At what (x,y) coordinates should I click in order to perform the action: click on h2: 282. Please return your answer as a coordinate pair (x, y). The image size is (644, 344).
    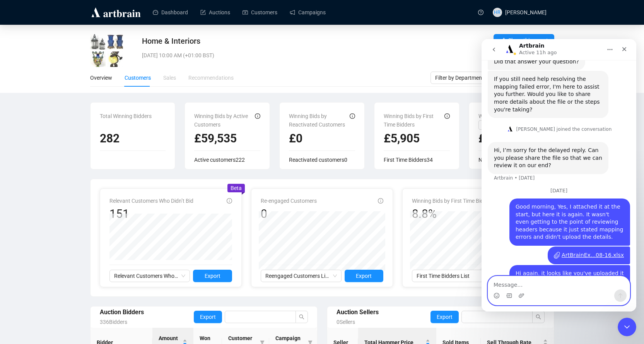
    Looking at the image, I should click on (133, 139).